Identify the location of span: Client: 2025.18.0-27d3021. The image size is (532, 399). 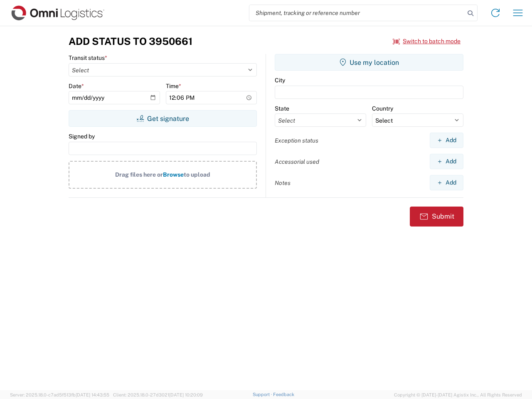
(158, 395).